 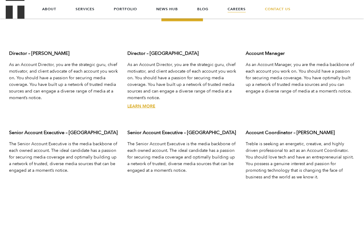 I want to click on p: As an Account Manager, you are the media backbone of each account you work on. You should have a ..., so click(x=300, y=78).